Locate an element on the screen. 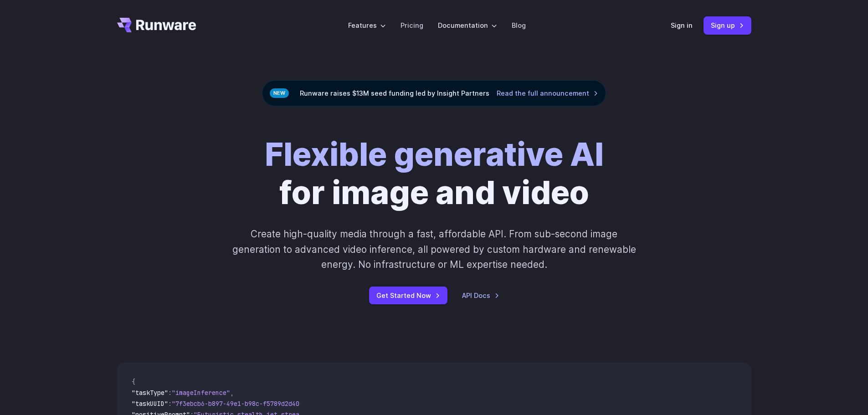 The height and width of the screenshot is (415, 868). label: Documentation is located at coordinates (467, 25).